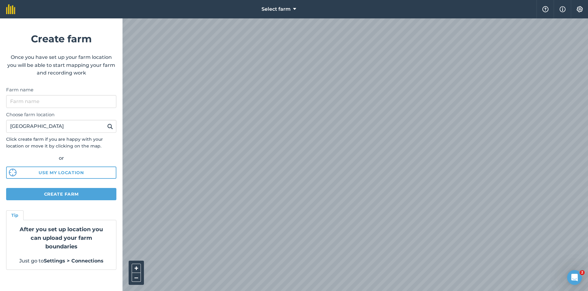 Image resolution: width=588 pixels, height=291 pixels. Describe the element at coordinates (276, 9) in the screenshot. I see `span: Select farm` at that location.